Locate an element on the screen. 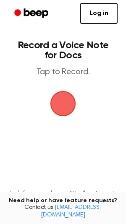 This screenshot has width=126, height=224. h1: Record a Voice Note for Docs is located at coordinates (63, 50).